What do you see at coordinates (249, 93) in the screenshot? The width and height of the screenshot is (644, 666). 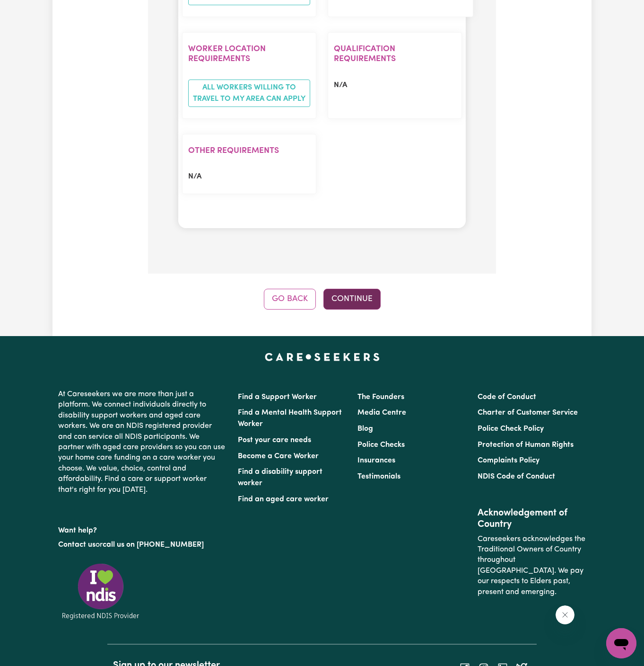 I see `span: All workers willing to travel to my area can apply` at bounding box center [249, 93].